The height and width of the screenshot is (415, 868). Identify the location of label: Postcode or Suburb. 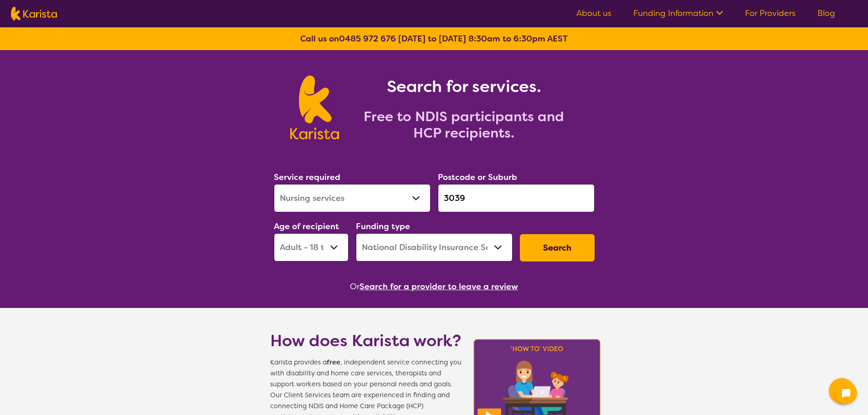
(478, 177).